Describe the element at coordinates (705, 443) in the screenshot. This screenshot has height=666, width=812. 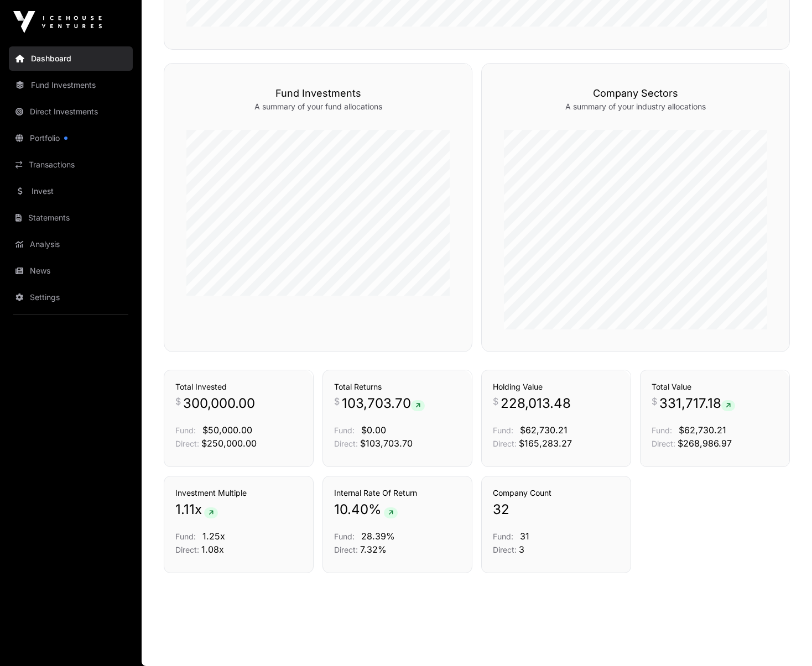
I see `span: $268,986.97` at that location.